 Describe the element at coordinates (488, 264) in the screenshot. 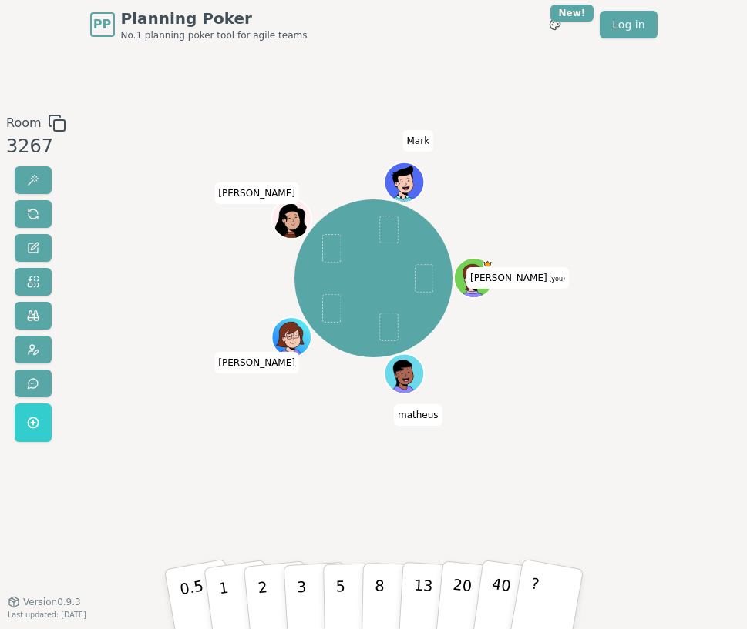

I see `span: Julie is the host` at that location.